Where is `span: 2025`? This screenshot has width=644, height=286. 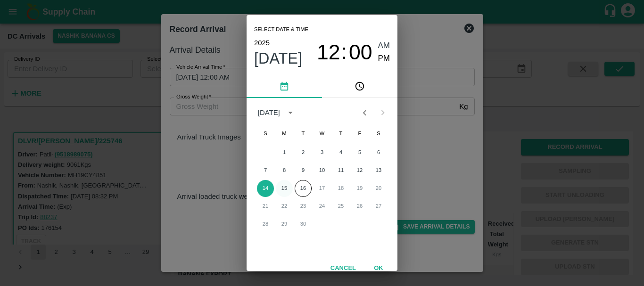 span: 2025 is located at coordinates (261, 43).